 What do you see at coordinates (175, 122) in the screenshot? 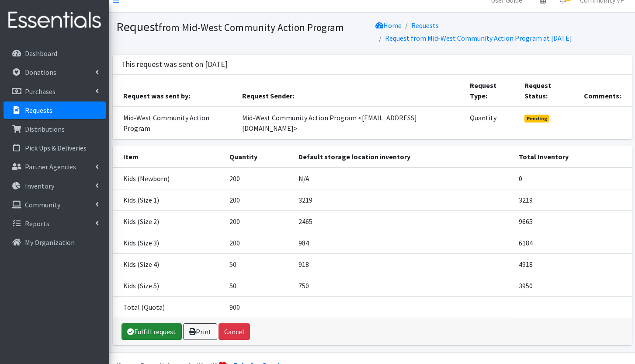
I see `td: Mid-West Community Action Program` at bounding box center [175, 122].